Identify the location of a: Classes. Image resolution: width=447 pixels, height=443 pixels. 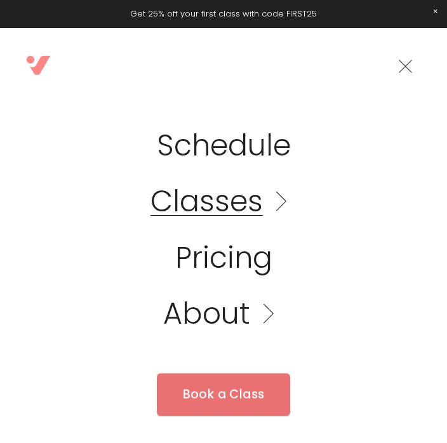
(223, 202).